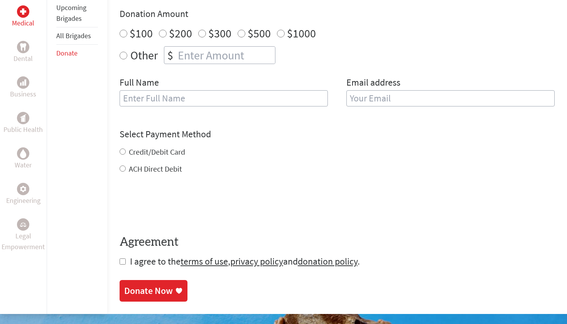 This screenshot has height=324, width=567. What do you see at coordinates (23, 235) in the screenshot?
I see `a: Legal EmpowermentLegal Empowerment` at bounding box center [23, 235].